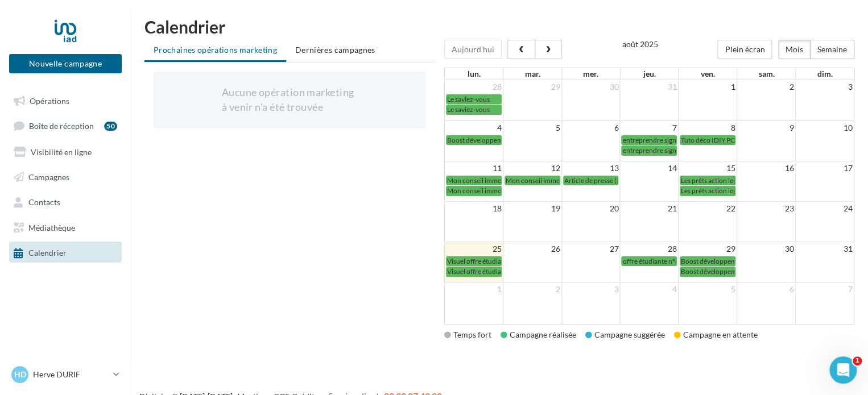 The width and height of the screenshot is (868, 395). I want to click on td: 16, so click(765, 168).